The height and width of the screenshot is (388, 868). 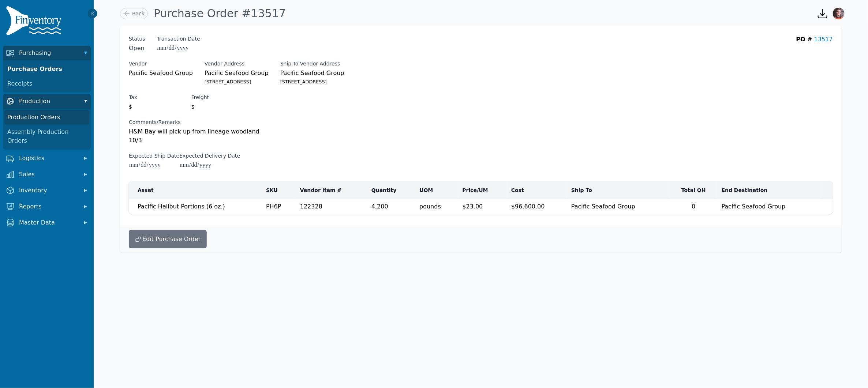 I want to click on th: Price/UM, so click(x=482, y=191).